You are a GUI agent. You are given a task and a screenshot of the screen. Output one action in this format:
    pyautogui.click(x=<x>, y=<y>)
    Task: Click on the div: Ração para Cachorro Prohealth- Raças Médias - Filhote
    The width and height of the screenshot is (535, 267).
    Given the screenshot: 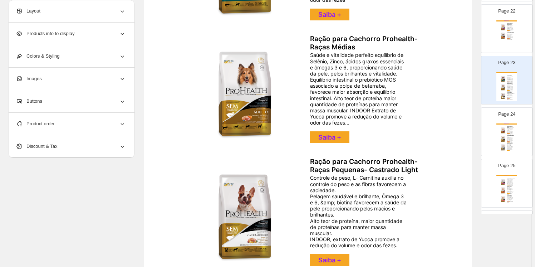 What is the action you would take?
    pyautogui.click(x=511, y=33)
    